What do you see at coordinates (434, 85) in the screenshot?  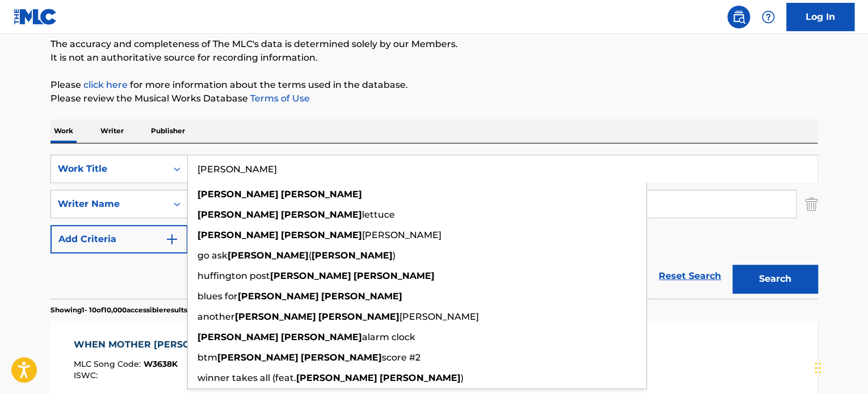 I see `p: Please for more information about the terms used in the database.` at bounding box center [434, 85].